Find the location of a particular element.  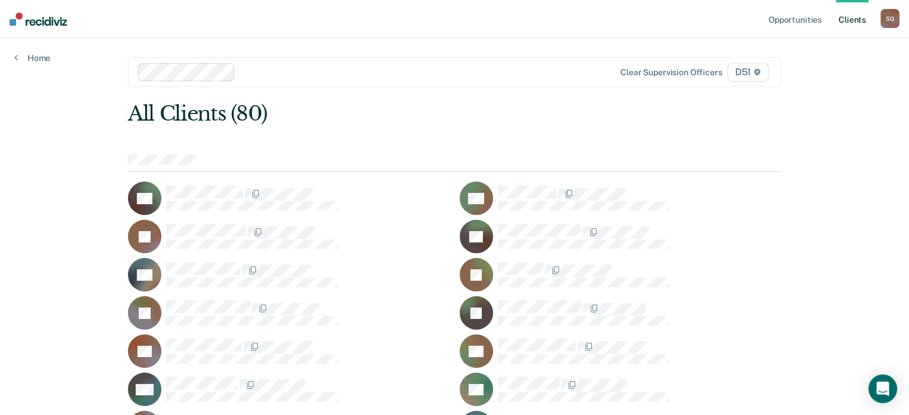

div: All Clients (80) is located at coordinates (389, 114).